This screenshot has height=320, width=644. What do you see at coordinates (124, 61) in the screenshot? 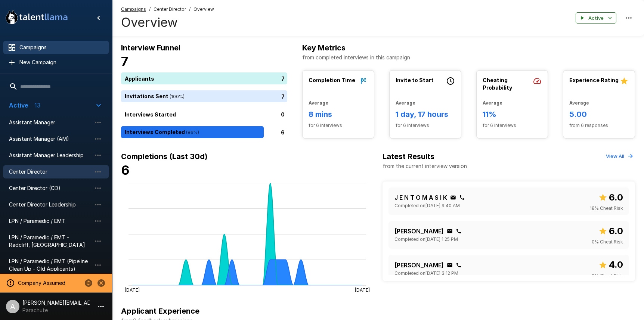
I see `b: 7` at bounding box center [124, 61].